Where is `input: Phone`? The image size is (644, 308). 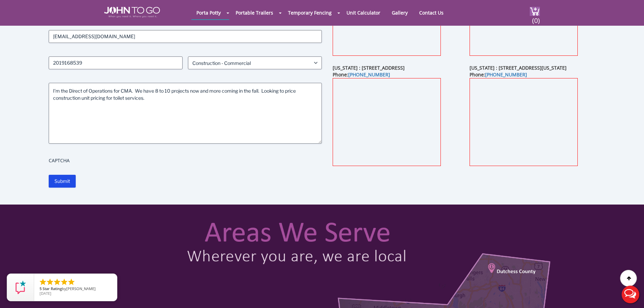
input: Phone is located at coordinates (115, 63).